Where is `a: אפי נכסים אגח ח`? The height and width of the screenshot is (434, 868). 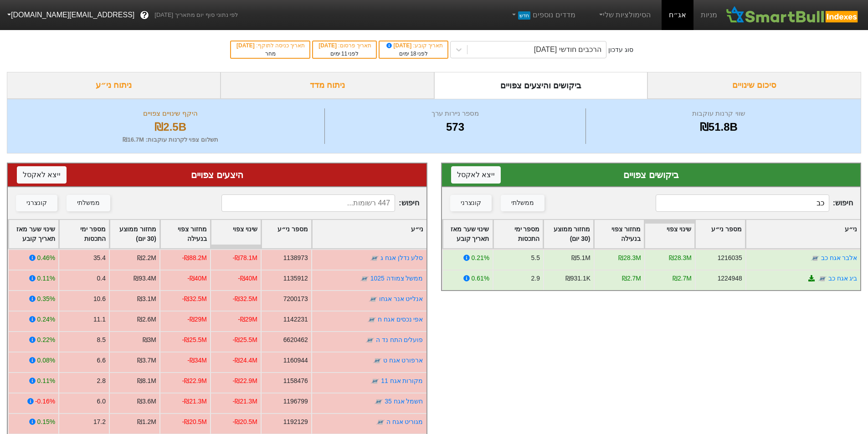
a: אפי נכסים אגח ח is located at coordinates (400, 319).